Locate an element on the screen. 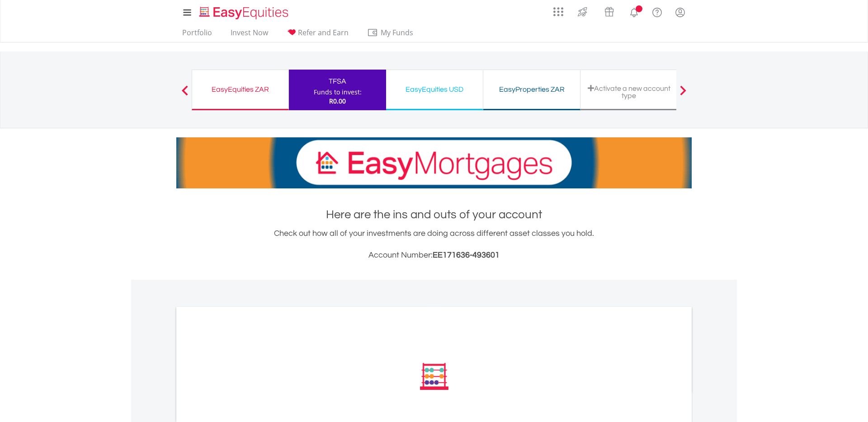 Image resolution: width=868 pixels, height=422 pixels. a: AppsGrid is located at coordinates (558, 10).